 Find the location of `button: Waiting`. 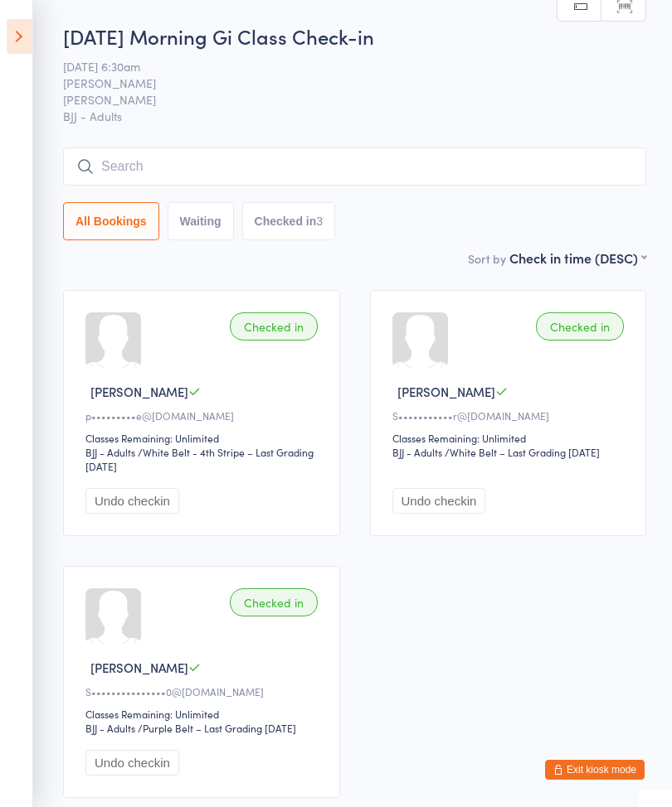

button: Waiting is located at coordinates (200, 221).